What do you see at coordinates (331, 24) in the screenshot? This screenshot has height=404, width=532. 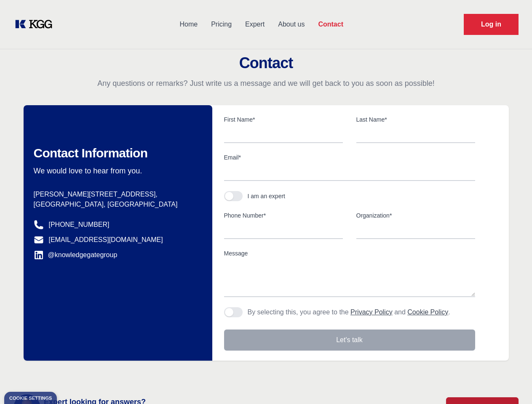 I see `a: Contact` at bounding box center [331, 24].